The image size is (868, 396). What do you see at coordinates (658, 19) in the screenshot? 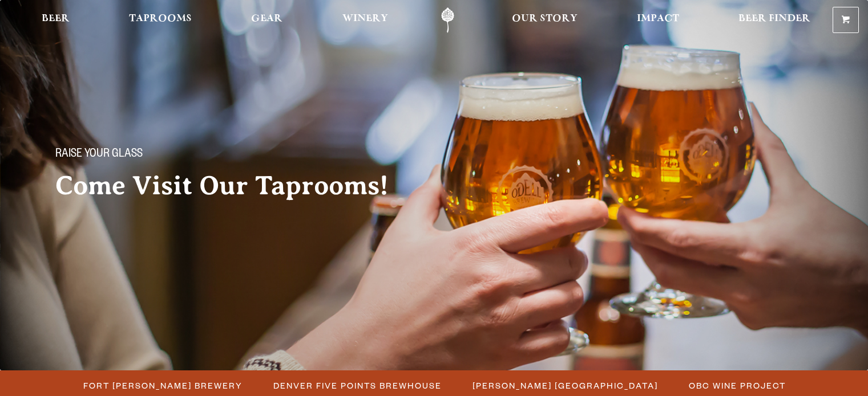
I see `span: Impact` at bounding box center [658, 19].